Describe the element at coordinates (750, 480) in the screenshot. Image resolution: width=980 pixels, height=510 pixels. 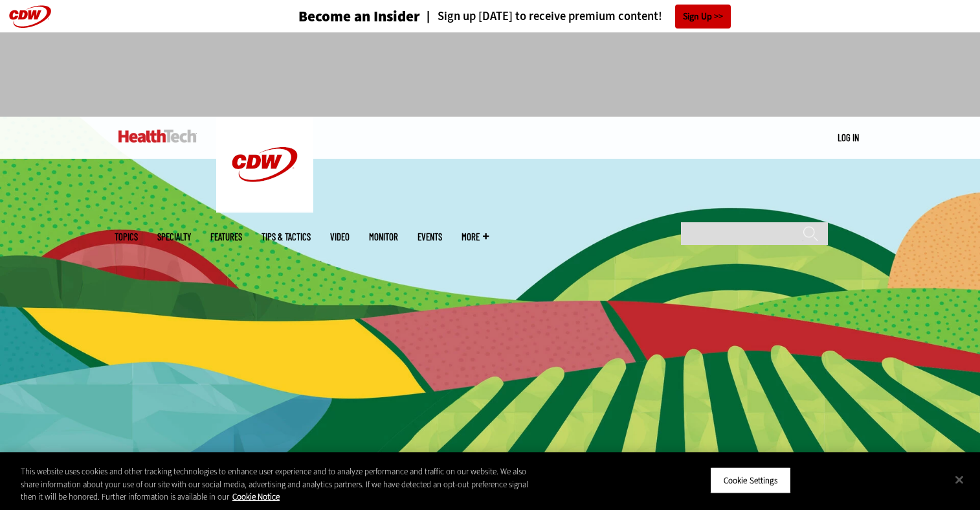
I see `button: Cookie Settings` at that location.